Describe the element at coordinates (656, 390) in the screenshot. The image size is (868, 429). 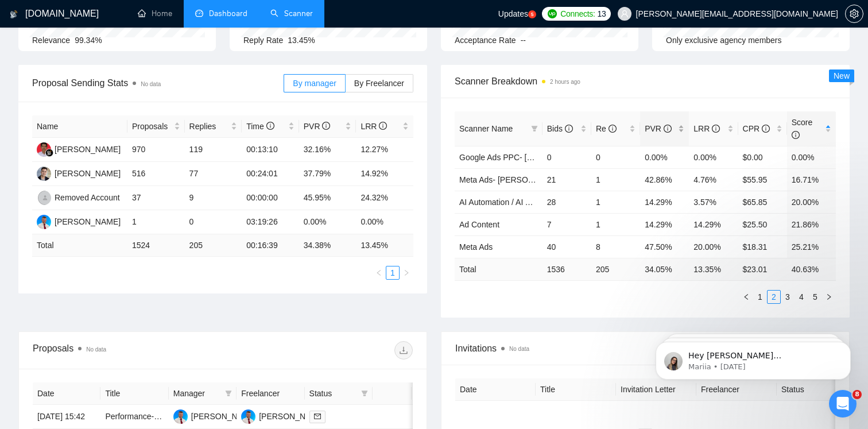
I see `th: Invitation Letter` at that location.